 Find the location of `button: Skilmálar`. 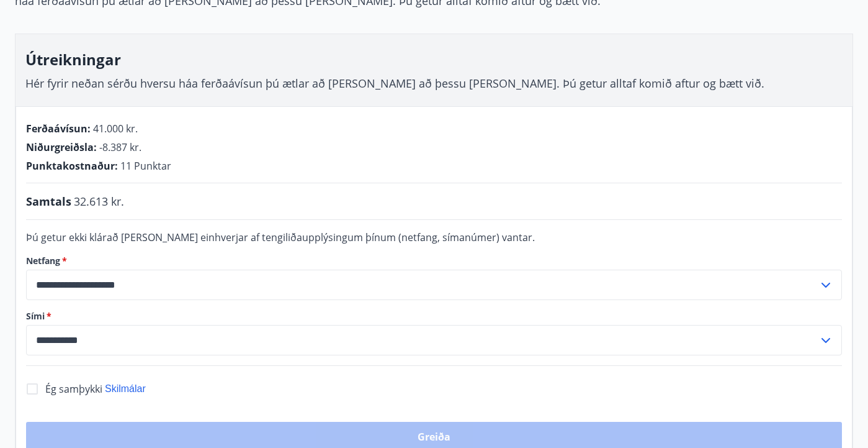

button: Skilmálar is located at coordinates (126, 389).